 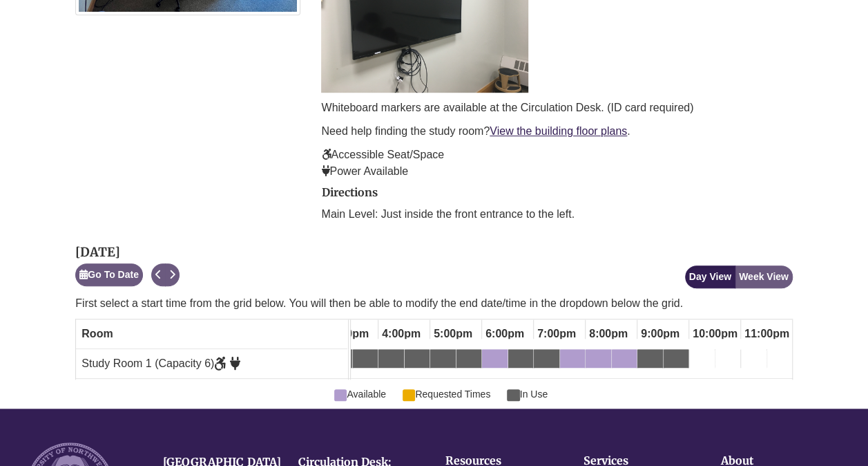 I want to click on button: Previous, so click(x=158, y=274).